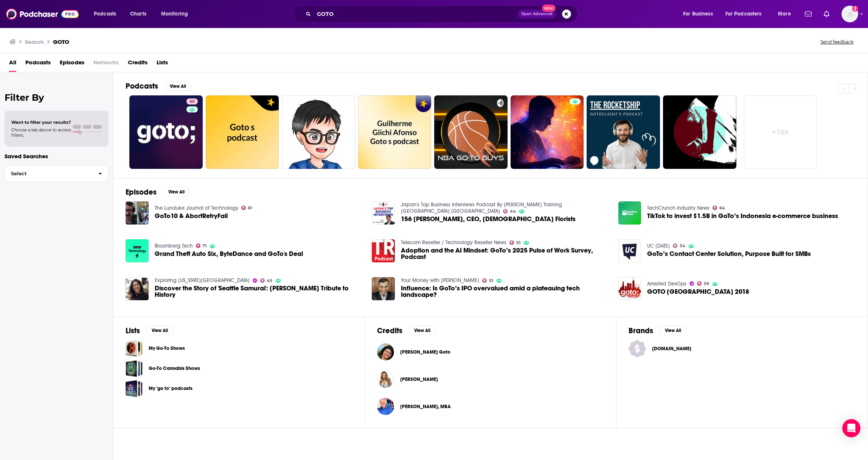  Describe the element at coordinates (837, 42) in the screenshot. I see `button: Send feedback` at that location.